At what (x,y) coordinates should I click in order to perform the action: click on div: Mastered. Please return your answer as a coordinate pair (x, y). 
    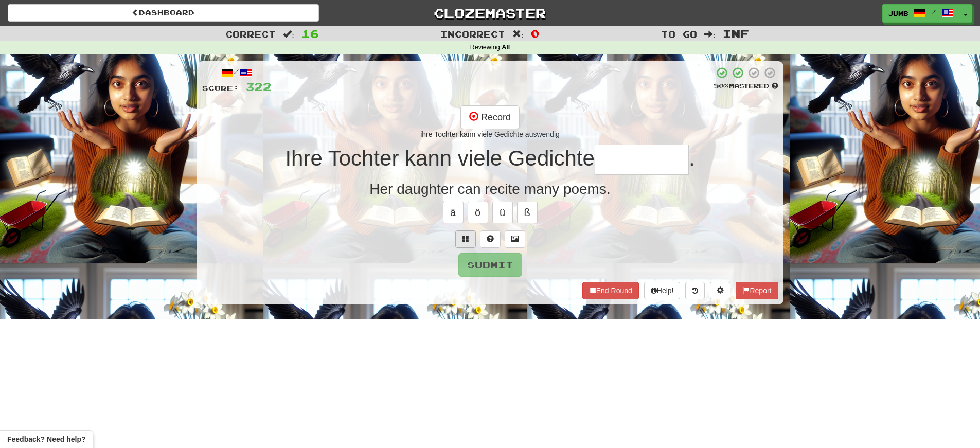
    Looking at the image, I should click on (746, 86).